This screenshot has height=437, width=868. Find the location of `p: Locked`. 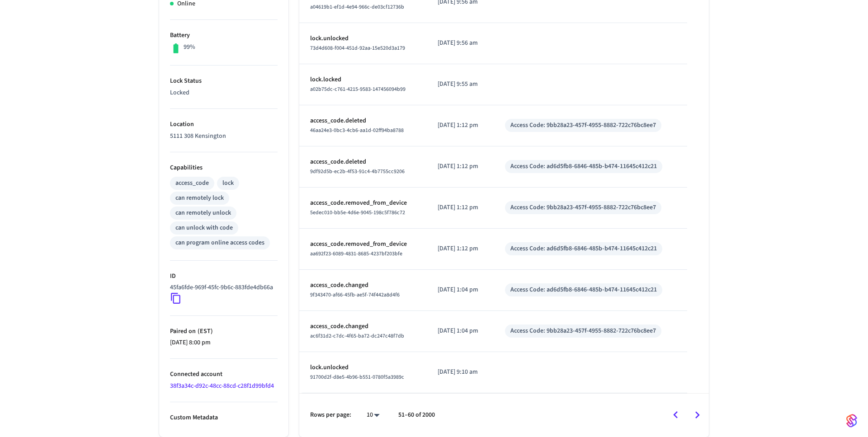

p: Locked is located at coordinates (224, 92).